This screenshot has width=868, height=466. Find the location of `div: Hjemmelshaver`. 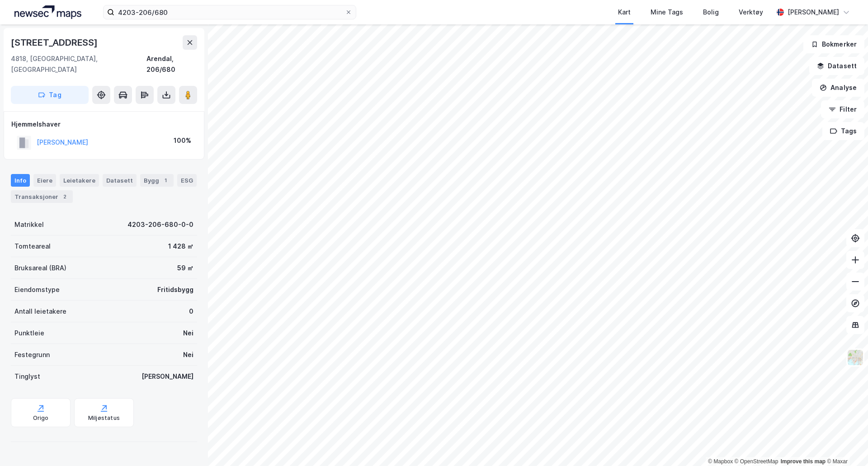

div: Hjemmelshaver is located at coordinates (104, 124).